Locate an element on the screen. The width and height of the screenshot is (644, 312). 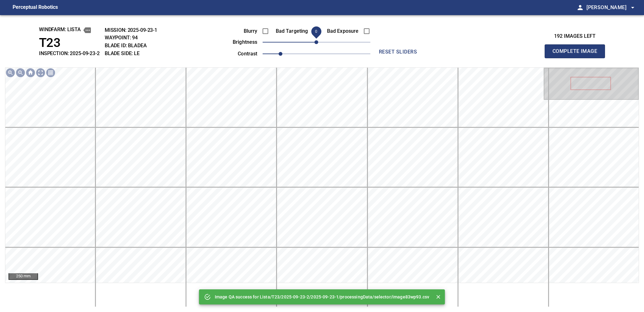
label: Bad Targeting is located at coordinates (290, 31).